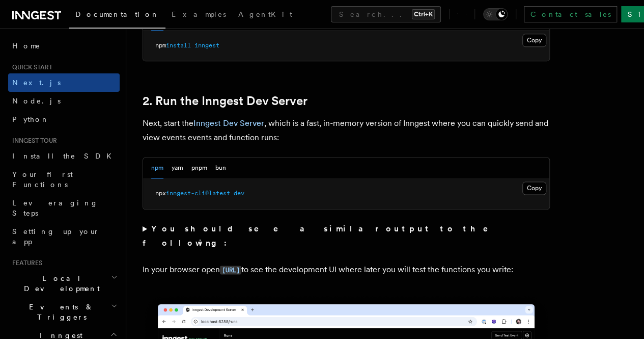 Image resolution: width=644 pixels, height=339 pixels. I want to click on a: Next.js, so click(64, 83).